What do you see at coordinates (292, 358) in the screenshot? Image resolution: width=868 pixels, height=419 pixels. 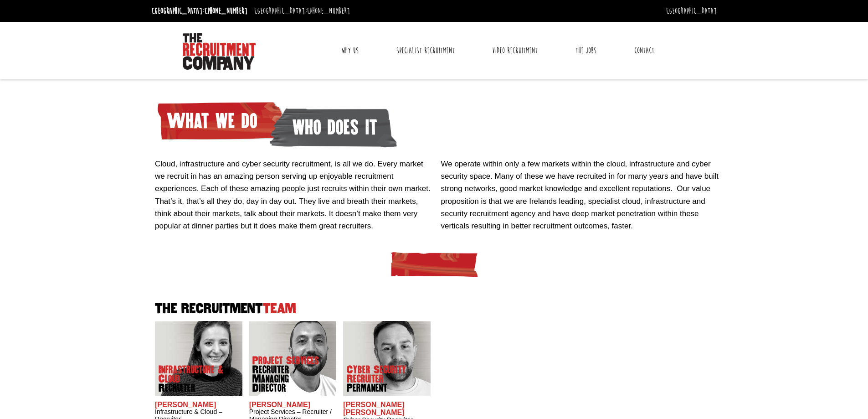 I see `img: Chris Pelow's our Project Services Recruiter / Managing Director` at bounding box center [292, 358].